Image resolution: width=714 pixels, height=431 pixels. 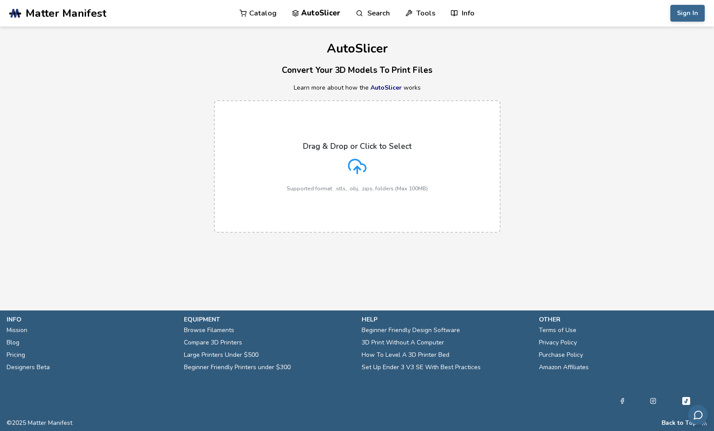 I want to click on a: Browse Filaments, so click(x=209, y=330).